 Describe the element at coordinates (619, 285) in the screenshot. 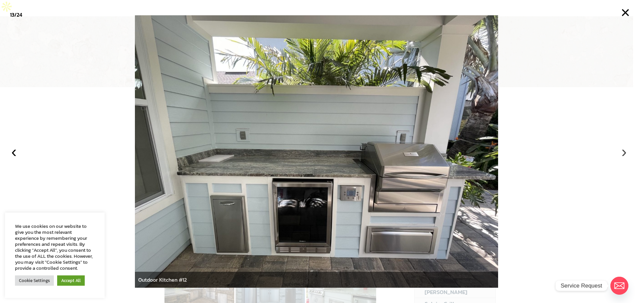

I see `a: Email` at that location.